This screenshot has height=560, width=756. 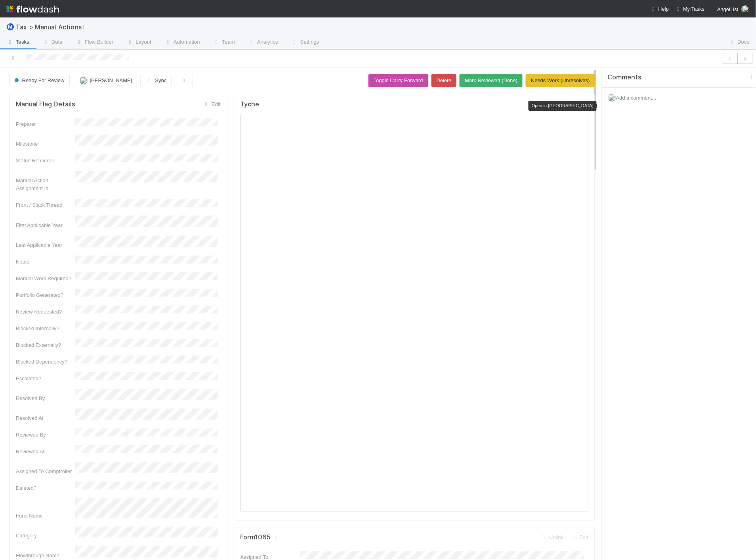 What do you see at coordinates (46, 312) in the screenshot?
I see `div: Review Requested?` at bounding box center [46, 312].